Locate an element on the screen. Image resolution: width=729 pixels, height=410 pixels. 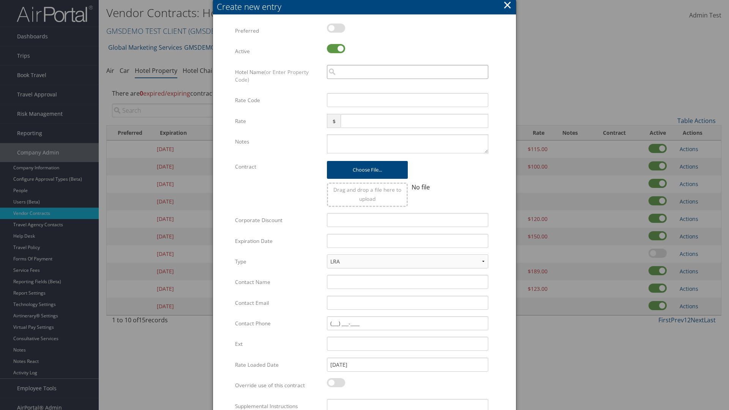
span: (or Enter Property Code) is located at coordinates (272, 76).